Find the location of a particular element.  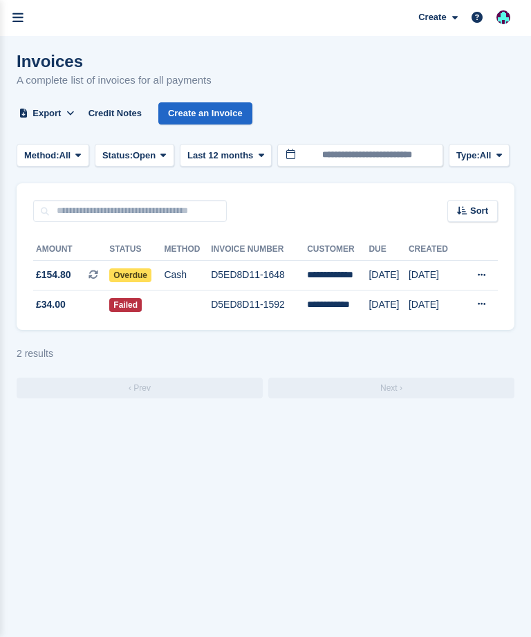

h1: Invoices is located at coordinates (114, 61).